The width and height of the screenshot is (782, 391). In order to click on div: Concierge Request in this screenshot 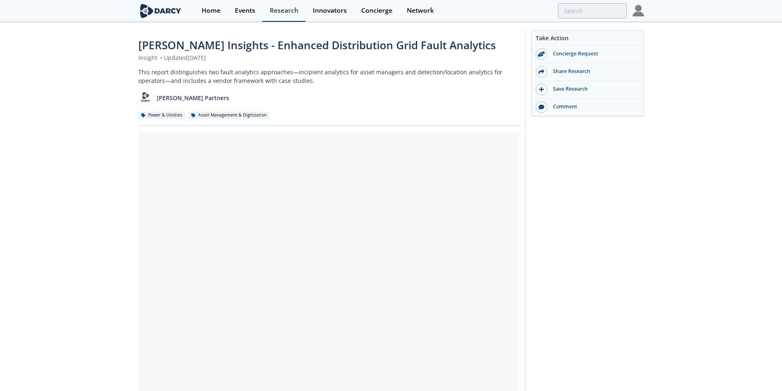, I will do `click(593, 54)`.